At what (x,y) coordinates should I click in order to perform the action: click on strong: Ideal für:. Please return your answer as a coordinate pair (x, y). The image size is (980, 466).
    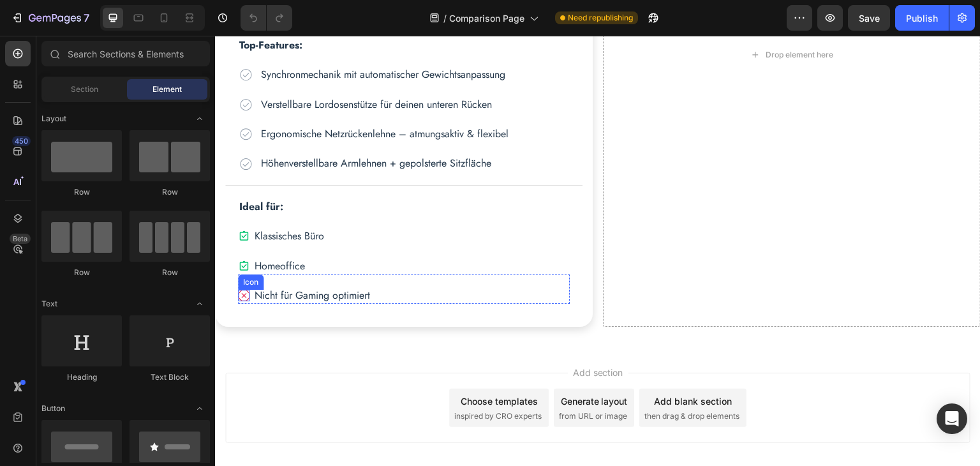
    Looking at the image, I should click on (46, 170).